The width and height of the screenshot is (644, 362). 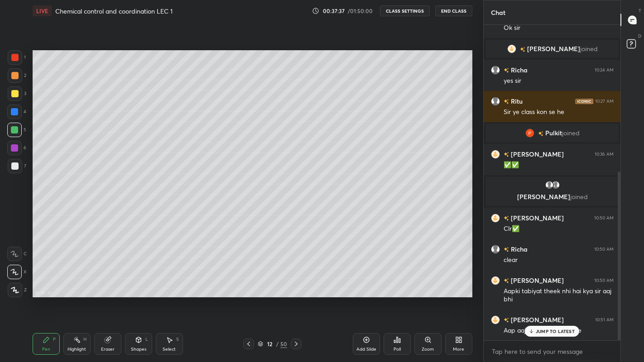 I want to click on div: Select, so click(x=169, y=349).